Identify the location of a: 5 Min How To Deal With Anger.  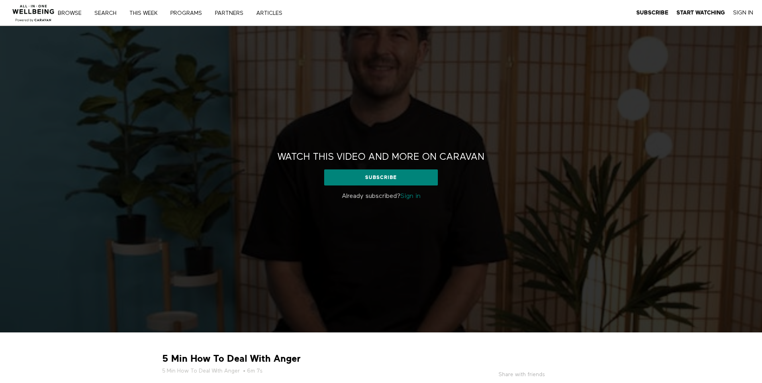
(201, 371).